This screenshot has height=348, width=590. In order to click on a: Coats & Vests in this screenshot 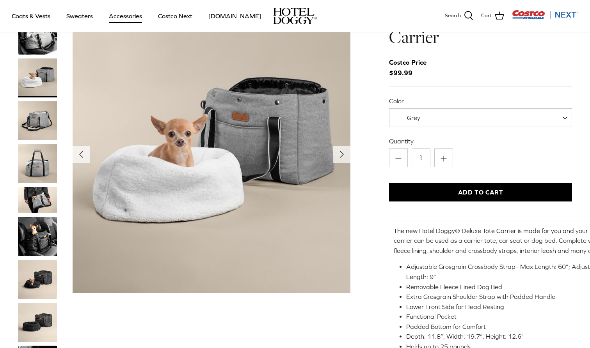, I will do `click(31, 16)`.